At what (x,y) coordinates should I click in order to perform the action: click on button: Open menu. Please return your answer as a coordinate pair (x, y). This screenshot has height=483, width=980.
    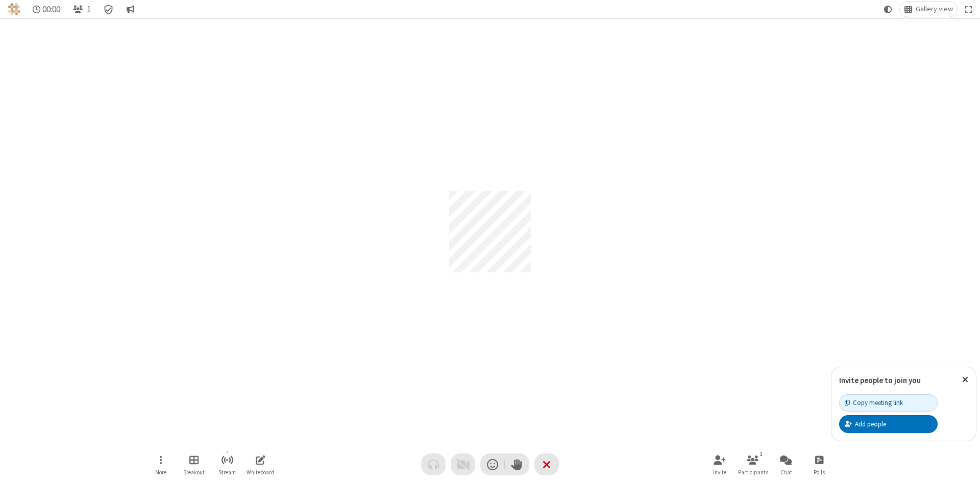
    Looking at the image, I should click on (161, 464).